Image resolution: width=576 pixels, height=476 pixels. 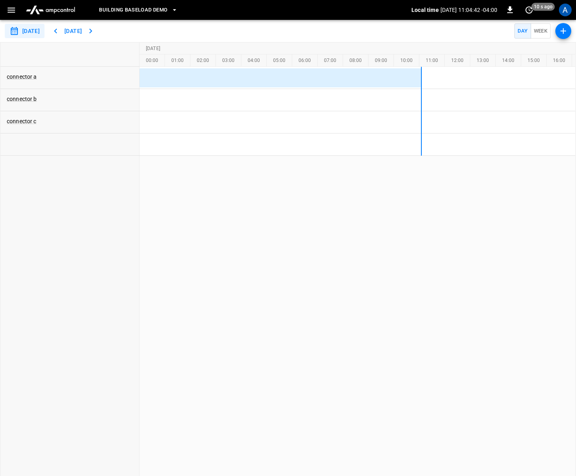 I want to click on div: 05:00, so click(x=279, y=60).